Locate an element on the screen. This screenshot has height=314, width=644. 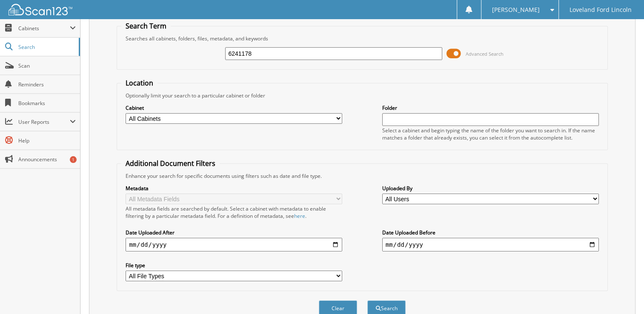
label: Cabinet is located at coordinates (234, 107).